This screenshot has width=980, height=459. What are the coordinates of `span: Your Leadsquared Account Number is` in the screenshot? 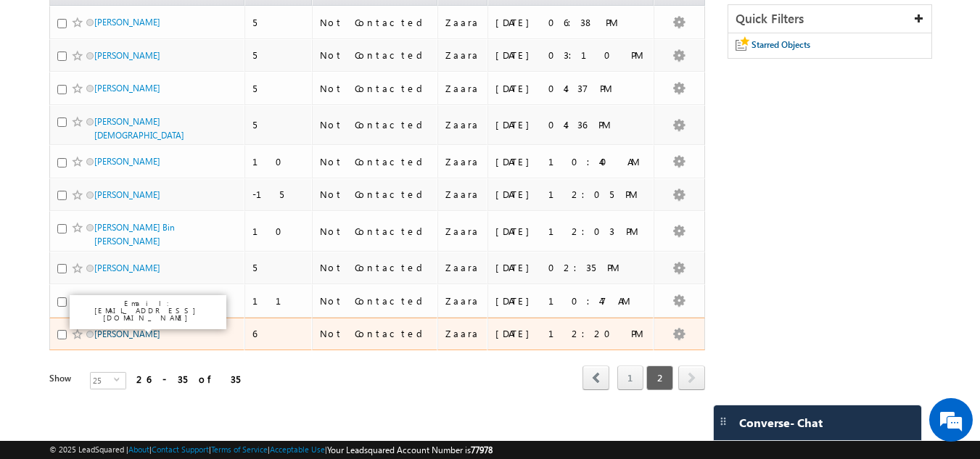 It's located at (410, 450).